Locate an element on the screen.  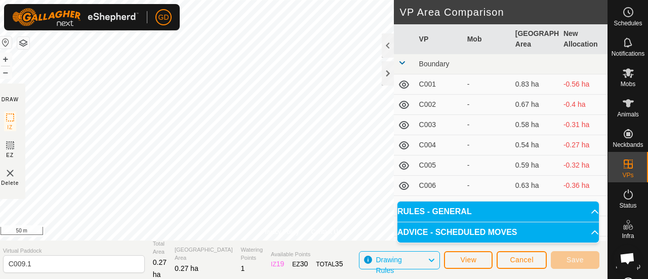
th: VP is located at coordinates (439, 39).